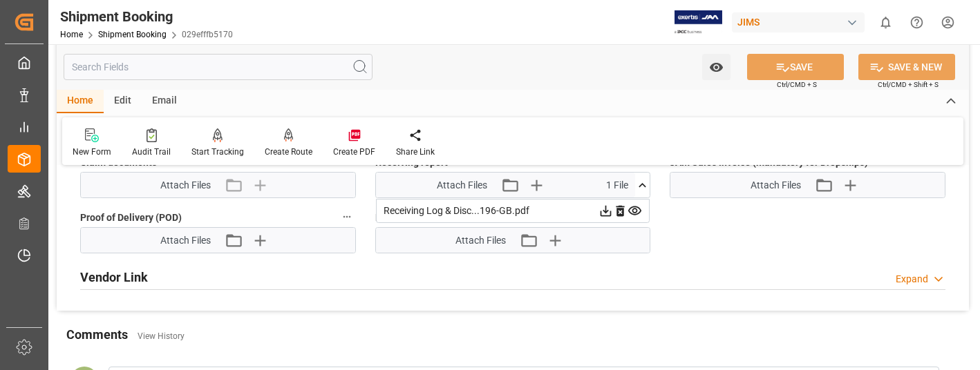 The image size is (980, 370). Describe the element at coordinates (796, 67) in the screenshot. I see `button: SAVE` at that location.